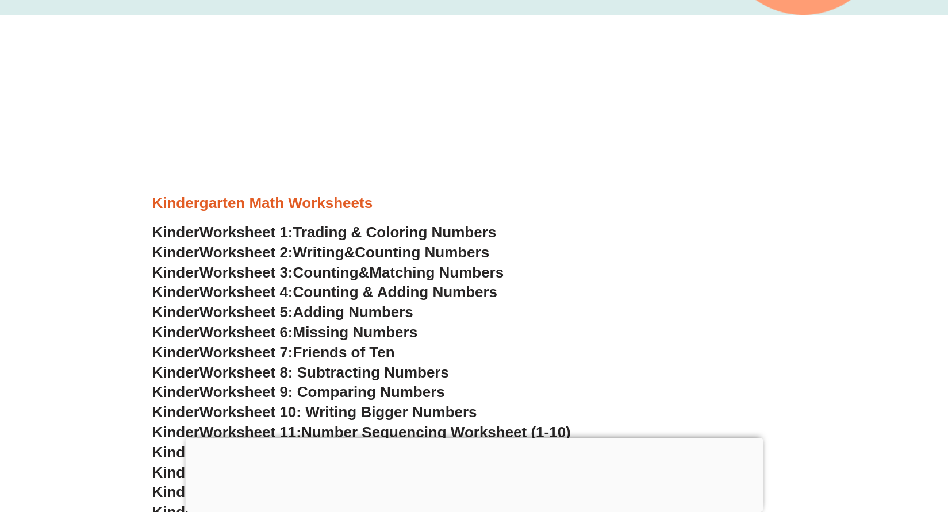 This screenshot has width=948, height=512. I want to click on a: KinderWorksheet 3:Counting&Matching Numbers, so click(328, 272).